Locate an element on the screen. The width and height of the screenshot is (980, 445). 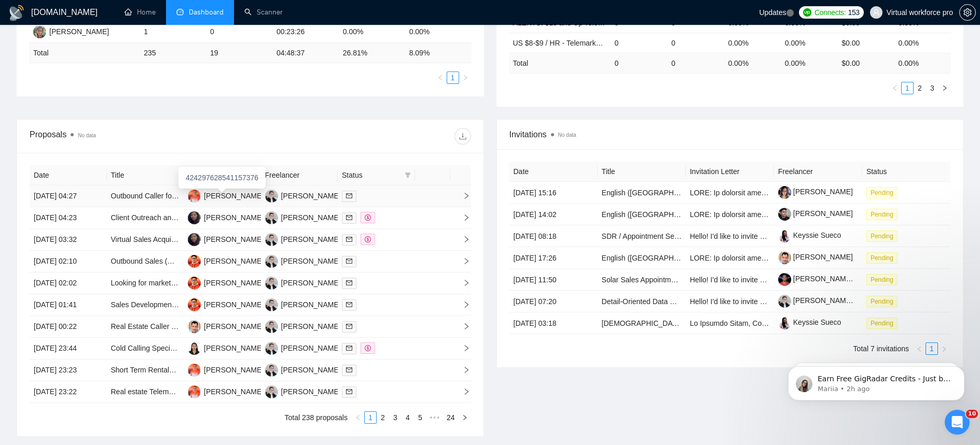
button: download is located at coordinates (463, 136).